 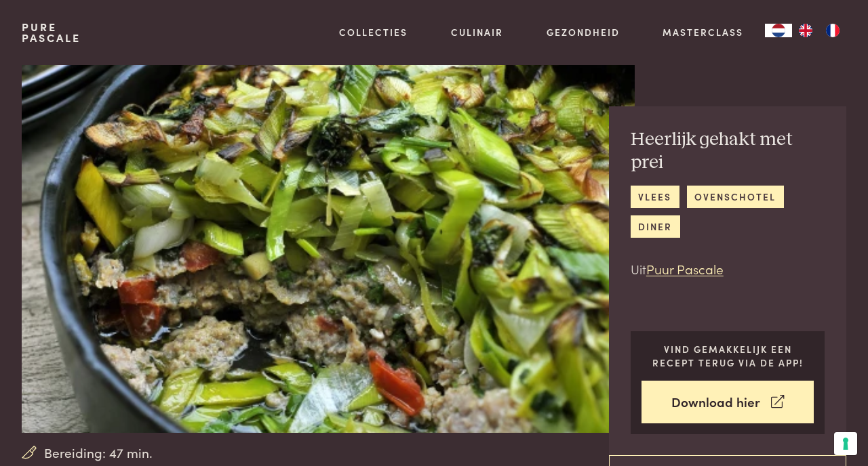 What do you see at coordinates (477, 32) in the screenshot?
I see `a: Culinair` at bounding box center [477, 32].